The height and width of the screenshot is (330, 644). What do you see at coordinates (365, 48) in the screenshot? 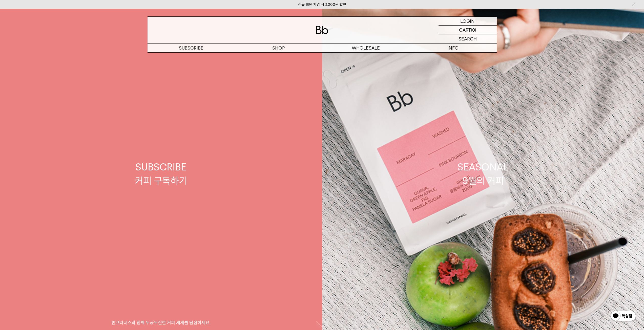
I see `p: WHOLESALE` at bounding box center [365, 48].